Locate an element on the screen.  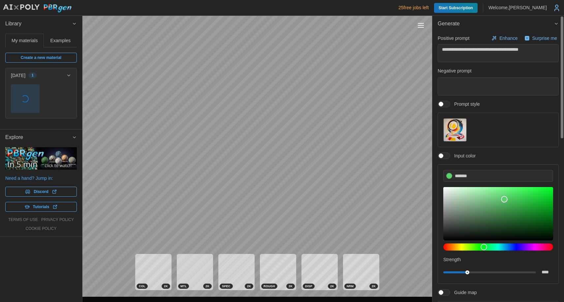
span: COL is located at coordinates (142, 286).